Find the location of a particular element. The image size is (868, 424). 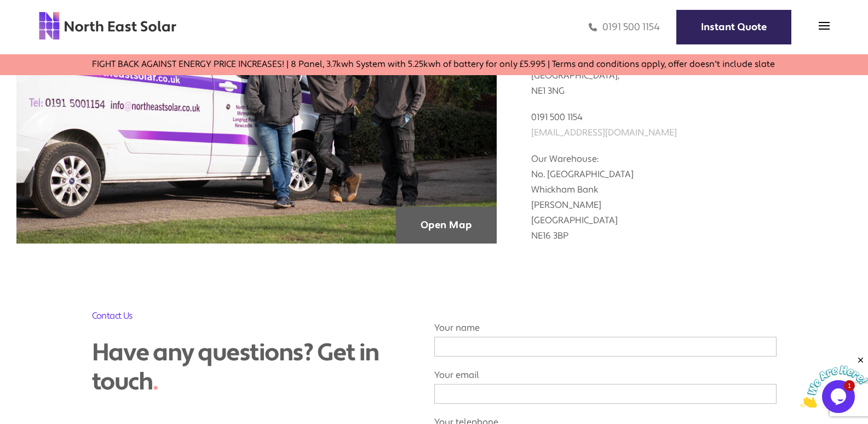

a: Open Map is located at coordinates (446, 225).